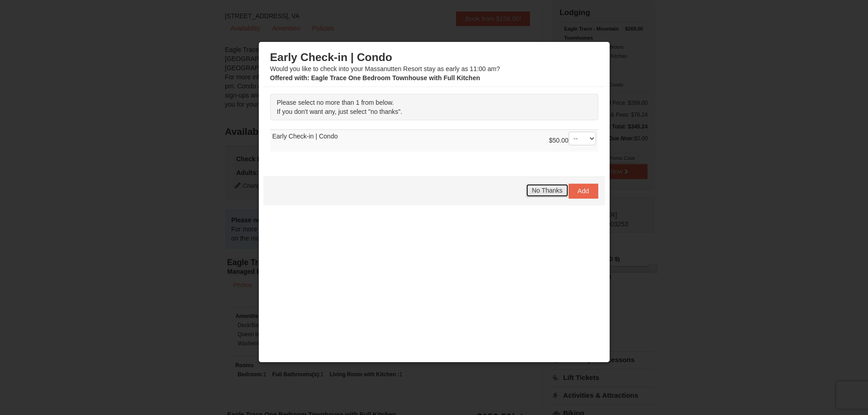 This screenshot has height=415, width=868. What do you see at coordinates (289, 78) in the screenshot?
I see `span: Offered with` at bounding box center [289, 78].